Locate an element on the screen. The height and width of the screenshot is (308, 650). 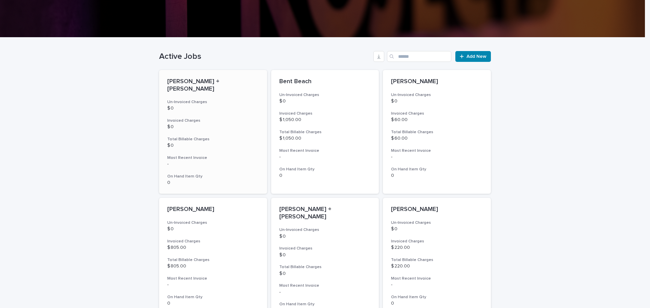
a: Add New is located at coordinates (473, 57).